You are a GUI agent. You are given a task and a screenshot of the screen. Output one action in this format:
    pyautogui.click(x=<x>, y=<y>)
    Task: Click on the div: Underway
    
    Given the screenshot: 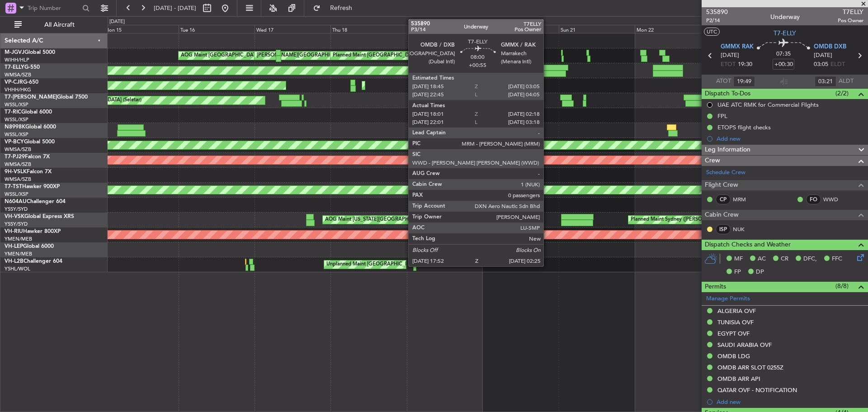 What is the action you would take?
    pyautogui.click(x=785, y=17)
    